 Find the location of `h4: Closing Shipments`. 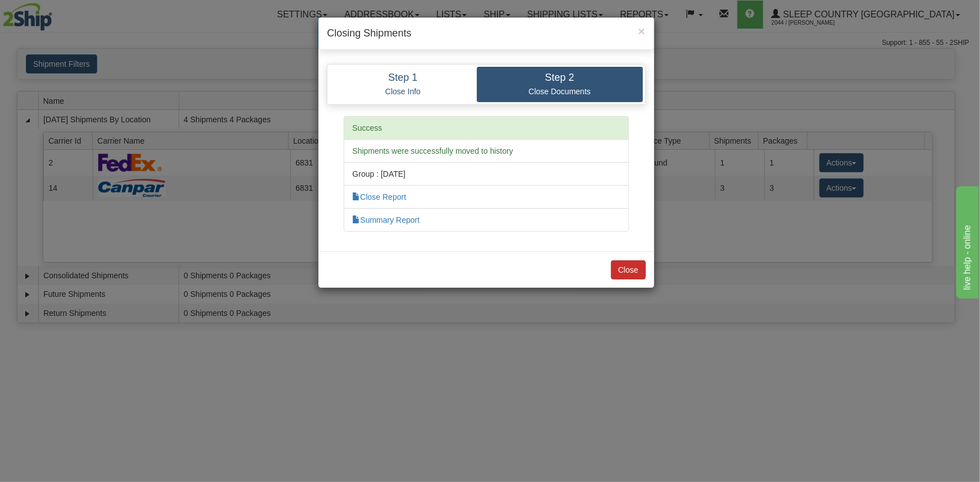

h4: Closing Shipments is located at coordinates (486, 34).